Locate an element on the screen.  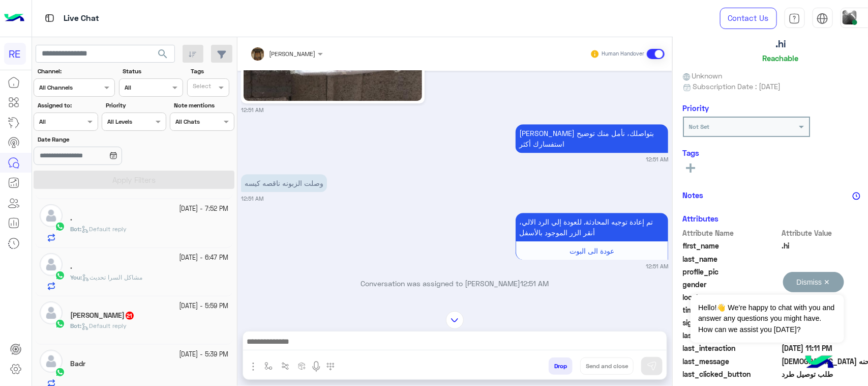
h5: Badr is located at coordinates (78, 363).